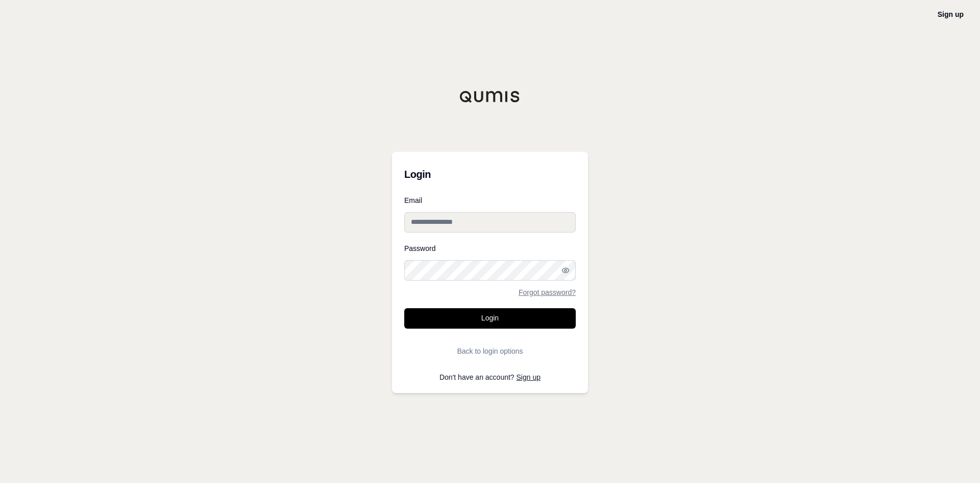 This screenshot has height=483, width=980. I want to click on label: Email, so click(490, 200).